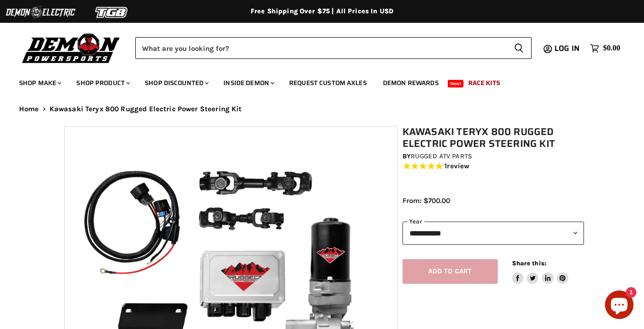 Image resolution: width=644 pixels, height=329 pixels. I want to click on a: Rugged ATV Parts, so click(441, 156).